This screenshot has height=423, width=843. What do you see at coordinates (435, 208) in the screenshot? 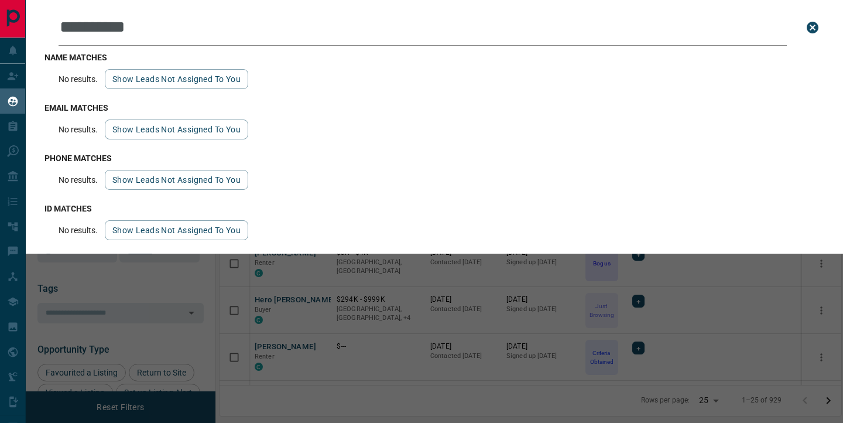
I see `h3: id matches` at bounding box center [435, 208].